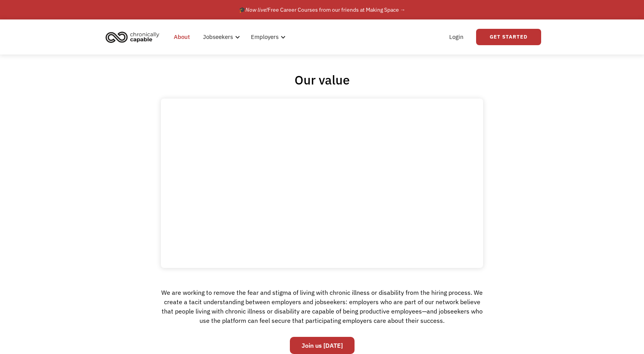 The height and width of the screenshot is (354, 644). I want to click on img: Chronically Capable logo, so click(133, 37).